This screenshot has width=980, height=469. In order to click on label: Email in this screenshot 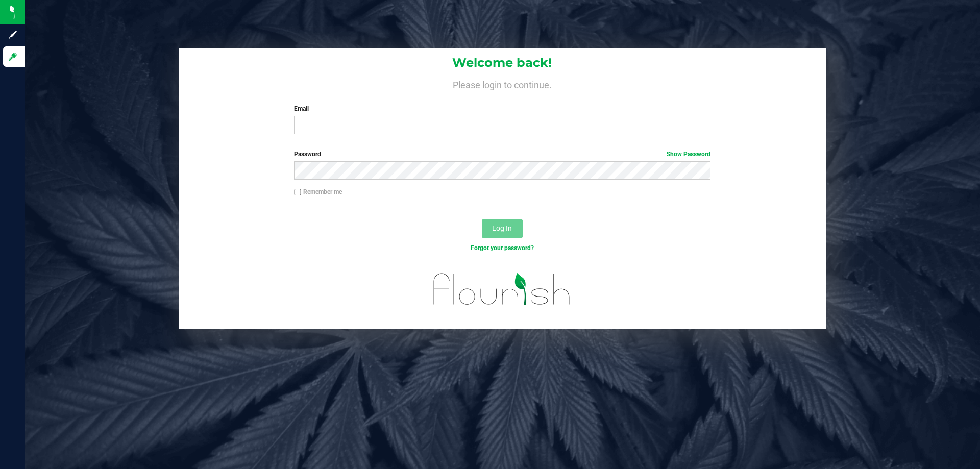, I will do `click(502, 109)`.